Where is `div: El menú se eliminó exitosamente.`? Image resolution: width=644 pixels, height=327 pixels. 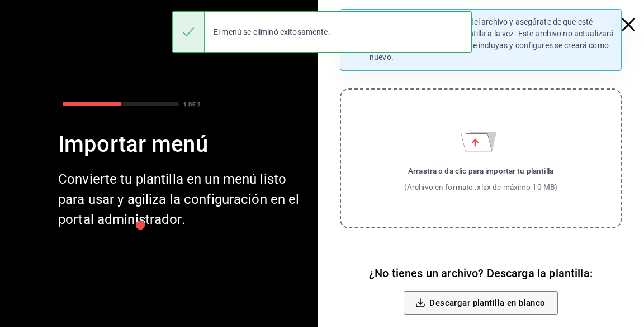 div: El menú se eliminó exitosamente. is located at coordinates (272, 32).